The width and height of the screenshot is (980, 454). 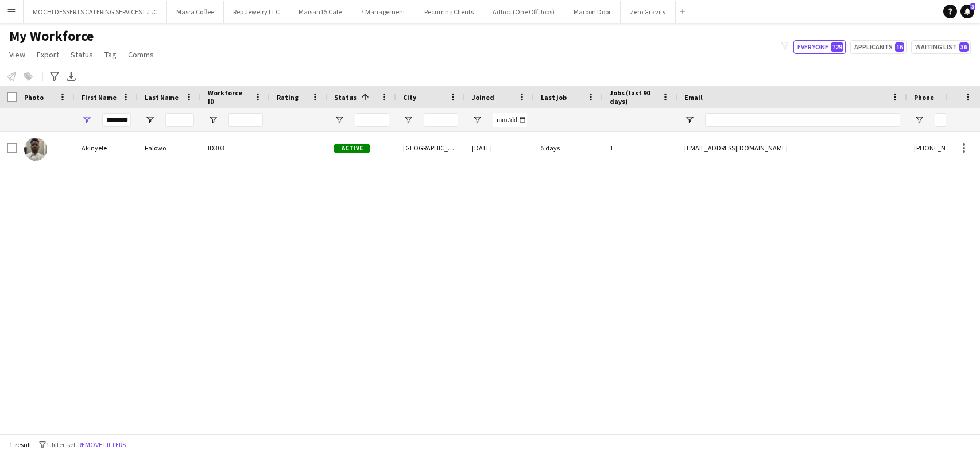 What do you see at coordinates (110, 54) in the screenshot?
I see `a: Tag` at bounding box center [110, 54].